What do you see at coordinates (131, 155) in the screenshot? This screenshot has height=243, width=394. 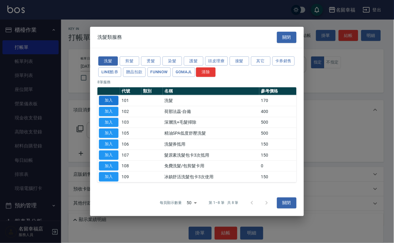 I see `td: 107` at bounding box center [131, 155].